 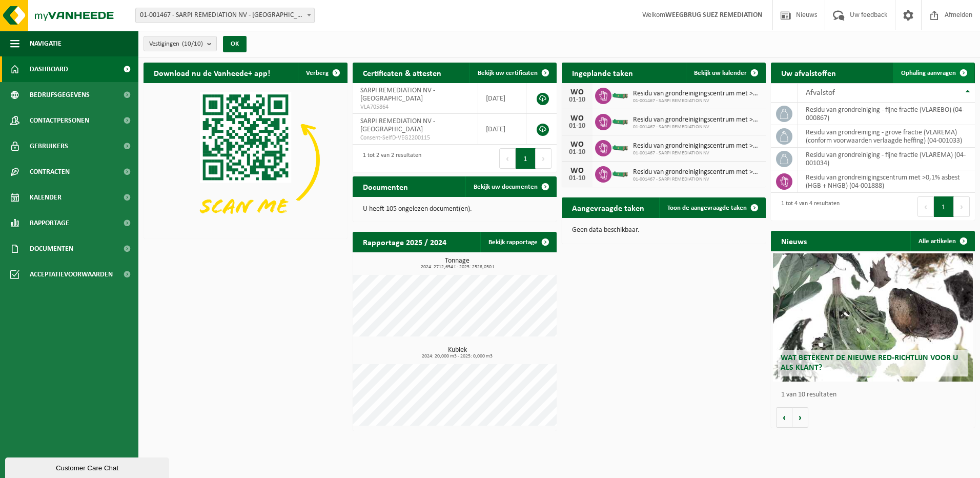 I want to click on a: Bekijk rapportage, so click(x=518, y=242).